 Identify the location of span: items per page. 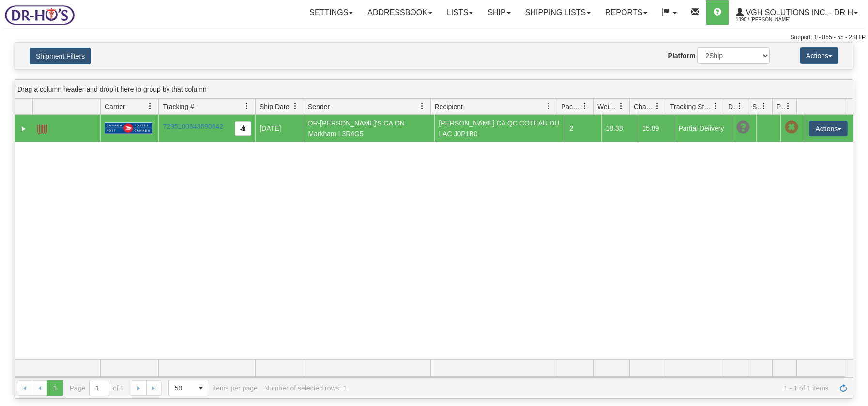
(213, 388).